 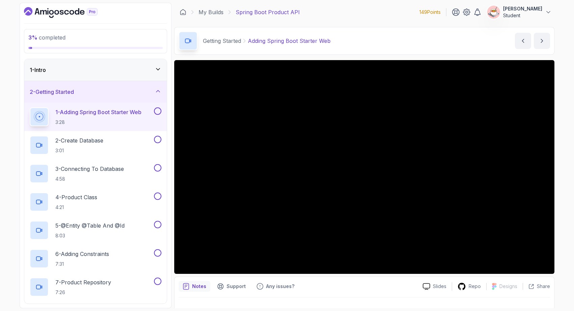 What do you see at coordinates (475, 286) in the screenshot?
I see `p: Repo` at bounding box center [475, 286].